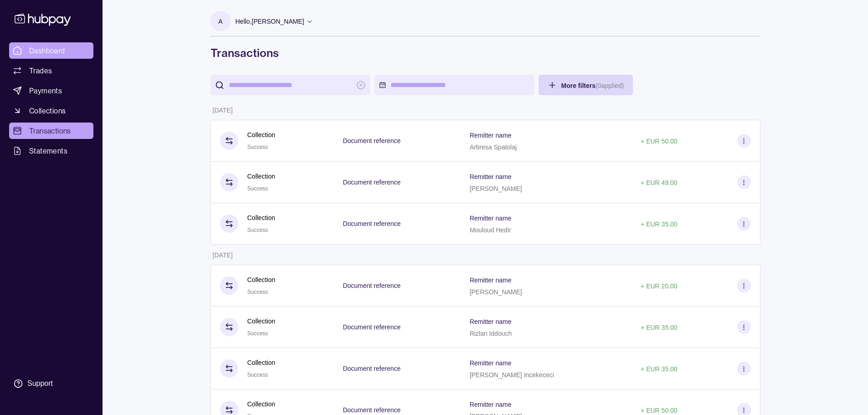 The height and width of the screenshot is (415, 868). I want to click on h1: Transactions, so click(485, 53).